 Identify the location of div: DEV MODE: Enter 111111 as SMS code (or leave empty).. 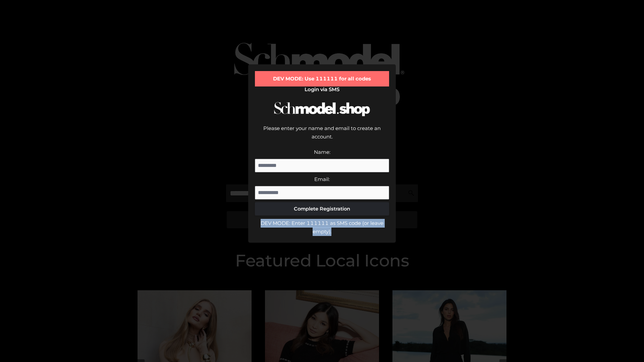
(322, 227).